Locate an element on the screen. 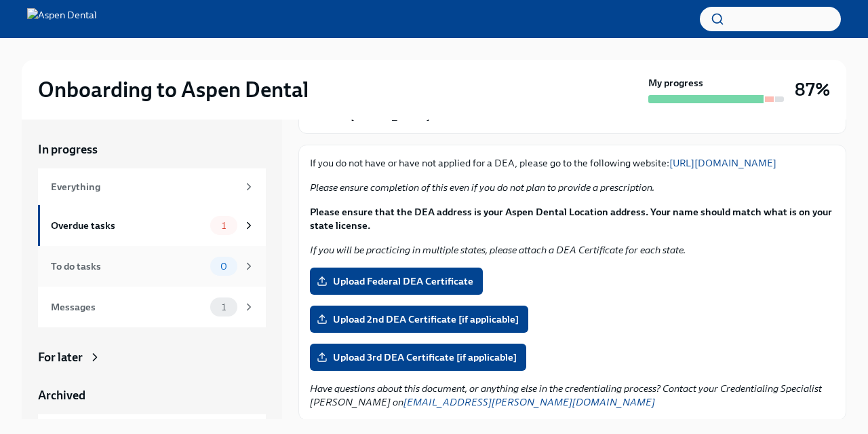 This screenshot has height=434, width=868. span: Upload 2nd DEA Certificate [if applicable] is located at coordinates (419, 319).